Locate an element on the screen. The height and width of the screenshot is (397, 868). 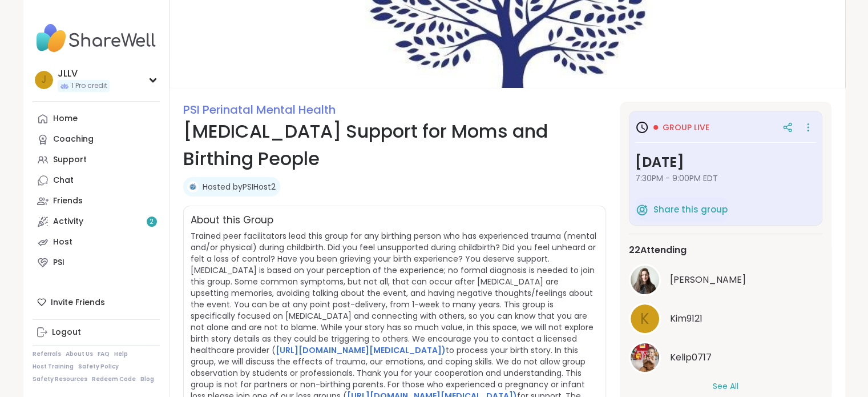
span: Kelip0717 is located at coordinates (691, 357).